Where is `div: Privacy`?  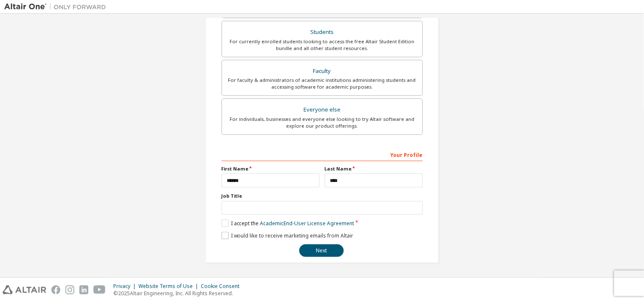
div: Privacy is located at coordinates (126, 286).